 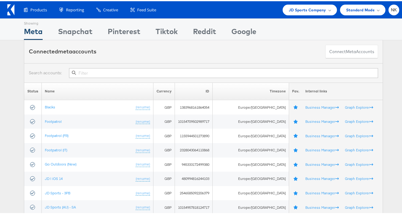 What do you see at coordinates (167, 32) in the screenshot?
I see `div: Tiktok` at bounding box center [167, 32].